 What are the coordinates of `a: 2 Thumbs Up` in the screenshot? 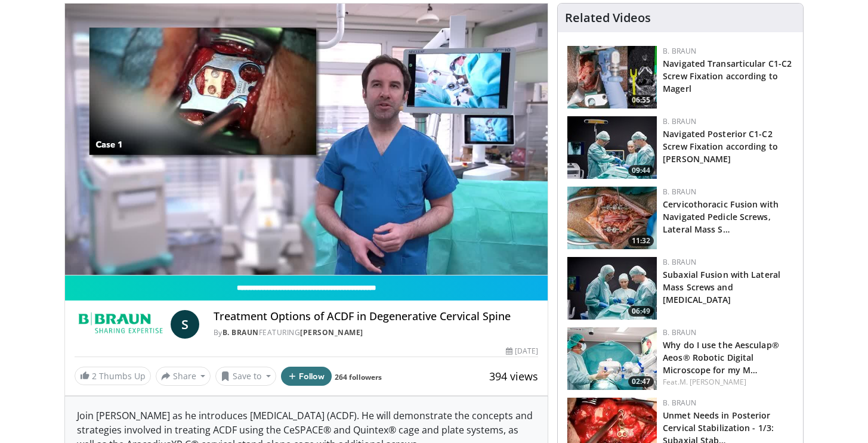 It's located at (113, 376).